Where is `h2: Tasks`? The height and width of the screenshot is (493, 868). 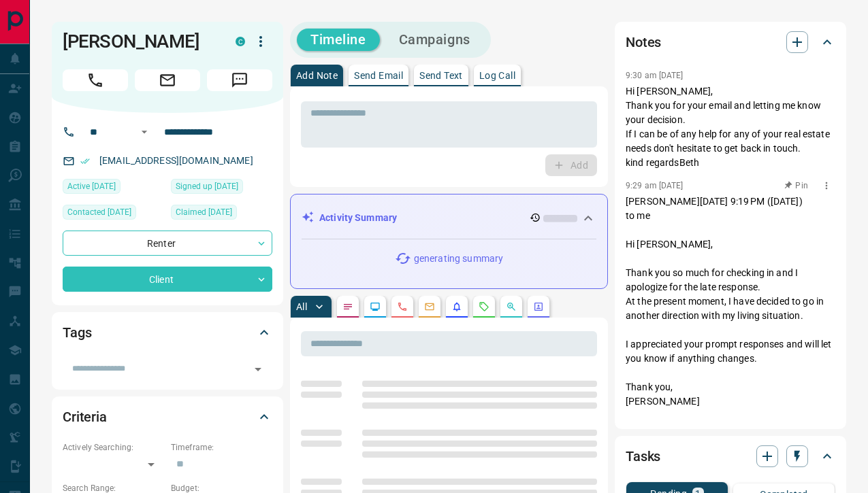
h2: Tasks is located at coordinates (643, 456).